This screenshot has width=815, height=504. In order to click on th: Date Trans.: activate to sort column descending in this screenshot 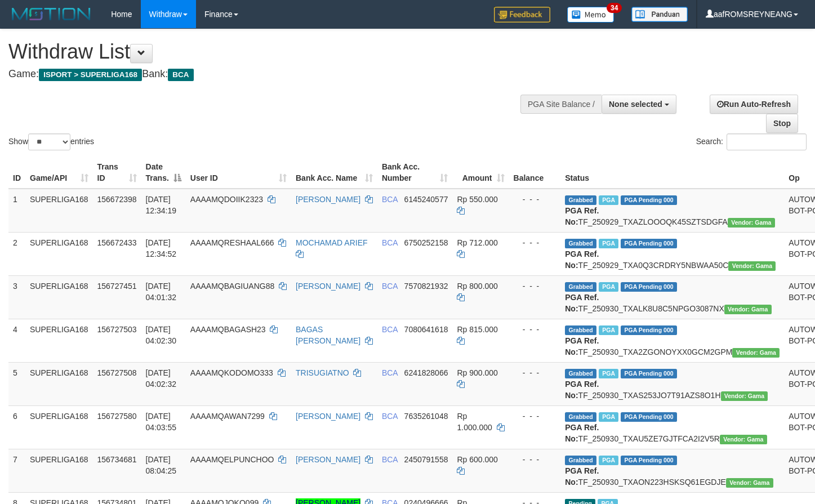, I will do `click(164, 173)`.